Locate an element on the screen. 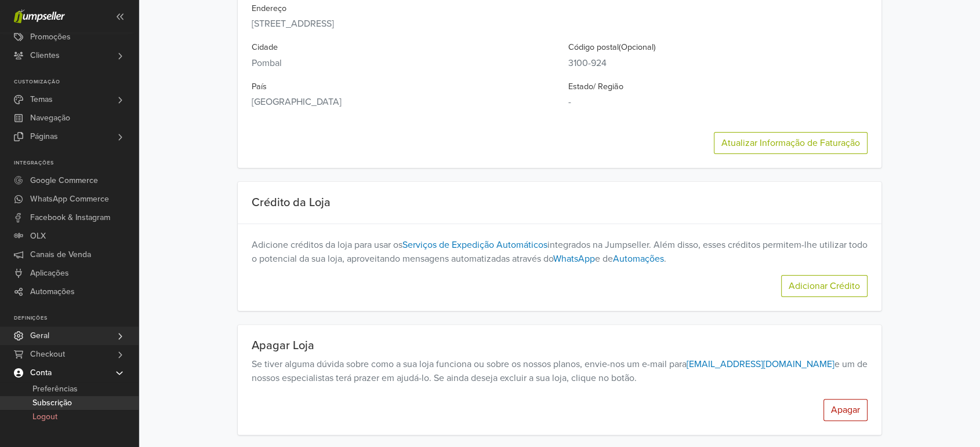 The height and width of the screenshot is (447, 980). label: Cidade is located at coordinates (265, 48).